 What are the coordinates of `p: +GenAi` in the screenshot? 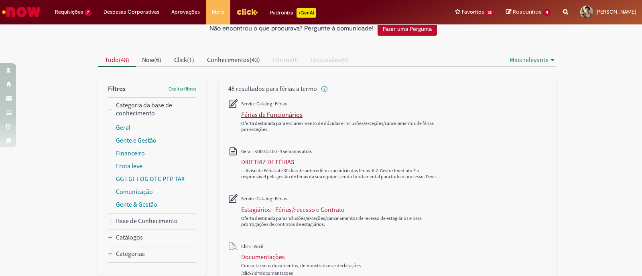 It's located at (306, 13).